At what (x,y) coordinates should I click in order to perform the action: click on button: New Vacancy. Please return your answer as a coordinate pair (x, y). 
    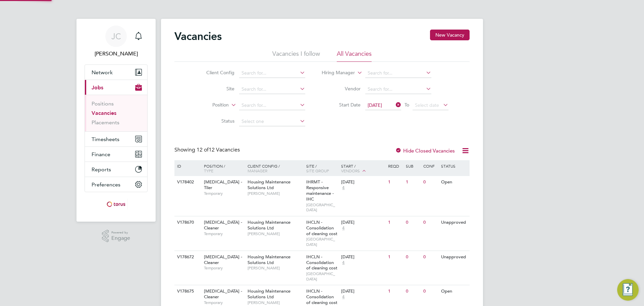
    Looking at the image, I should click on (450, 35).